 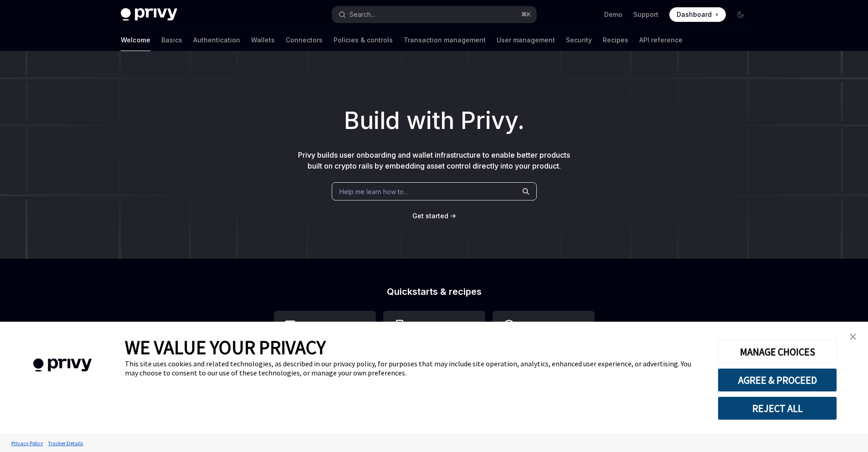 What do you see at coordinates (149, 14) in the screenshot?
I see `img: dark logo` at bounding box center [149, 14].